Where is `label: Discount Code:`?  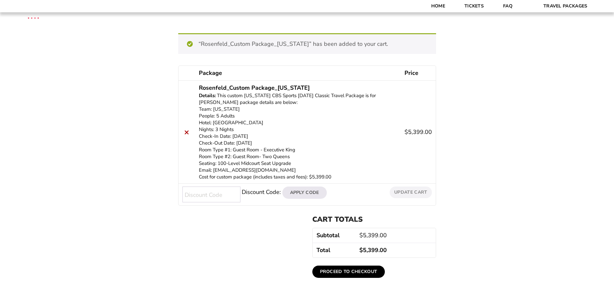 label: Discount Code: is located at coordinates (261, 192).